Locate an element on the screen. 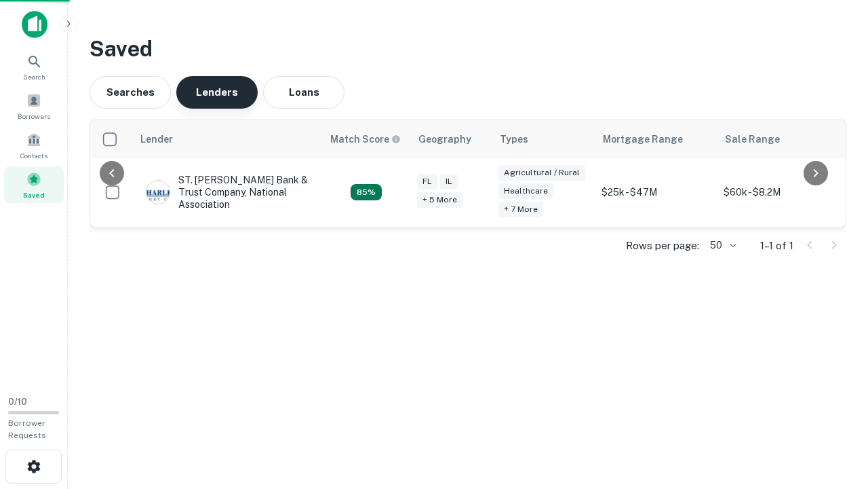  div: Healthcare is located at coordinates (526, 190).